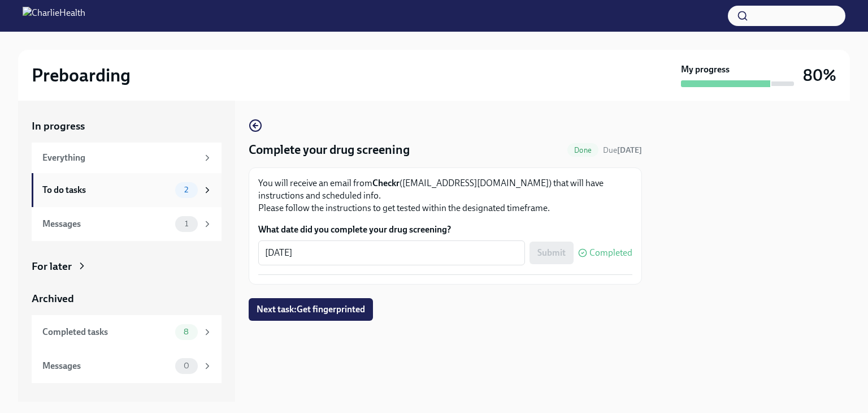 The height and width of the screenshot is (413, 868). What do you see at coordinates (127, 126) in the screenshot?
I see `a: In progress` at bounding box center [127, 126].